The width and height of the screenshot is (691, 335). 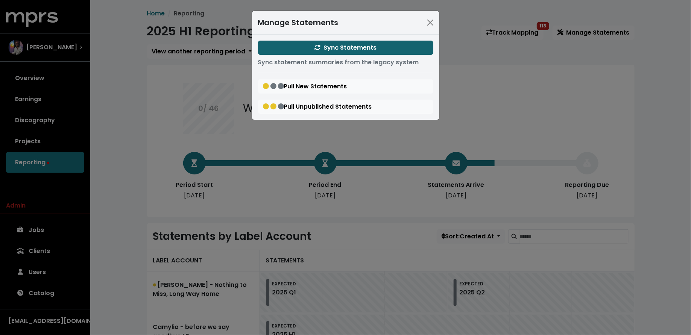 I want to click on button: Close, so click(x=430, y=23).